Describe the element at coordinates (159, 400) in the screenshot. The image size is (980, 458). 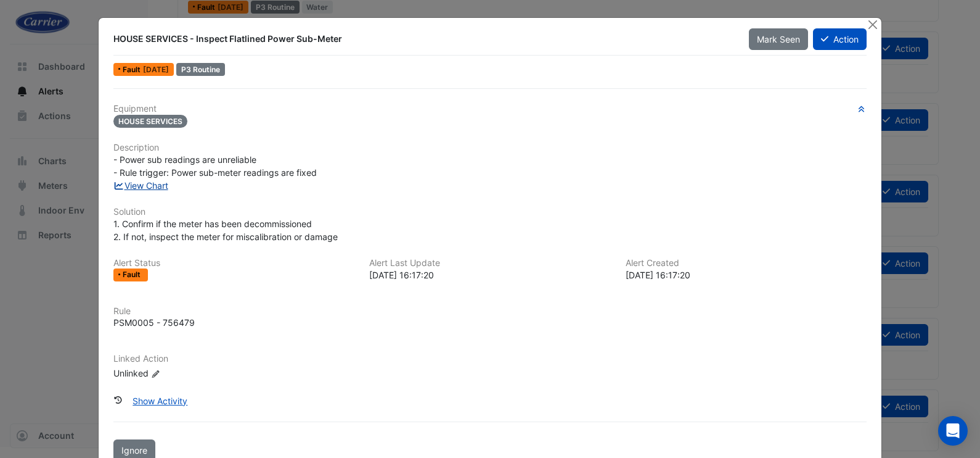
I see `button: Show Activity` at that location.